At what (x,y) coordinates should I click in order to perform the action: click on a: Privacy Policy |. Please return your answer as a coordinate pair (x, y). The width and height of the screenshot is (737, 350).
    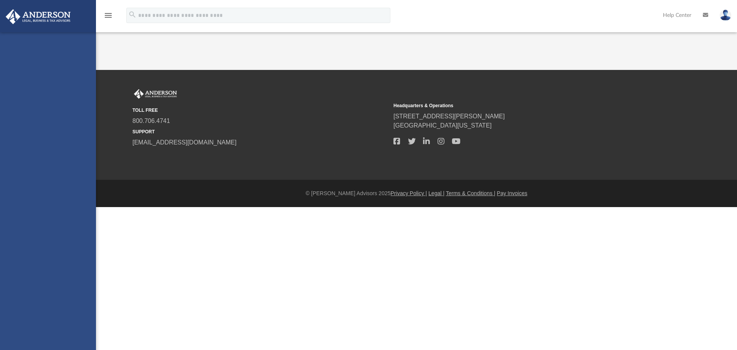
    Looking at the image, I should click on (409, 193).